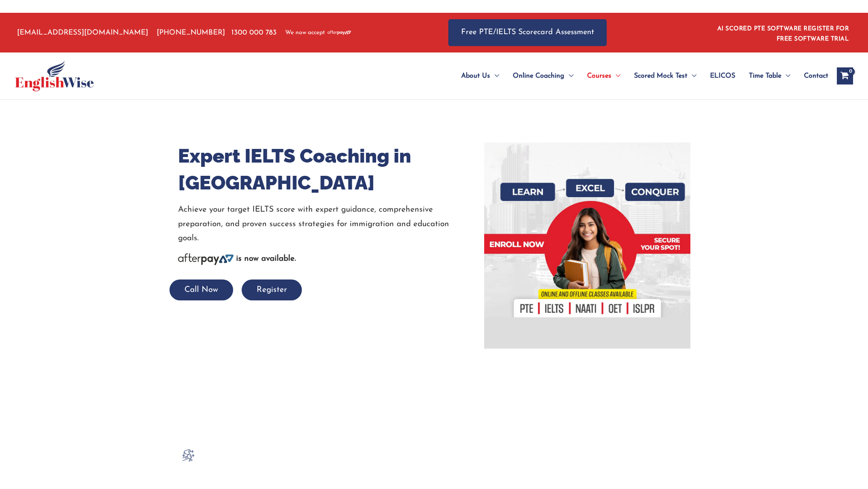 This screenshot has width=868, height=489. Describe the element at coordinates (723, 76) in the screenshot. I see `a: ELICOS` at that location.